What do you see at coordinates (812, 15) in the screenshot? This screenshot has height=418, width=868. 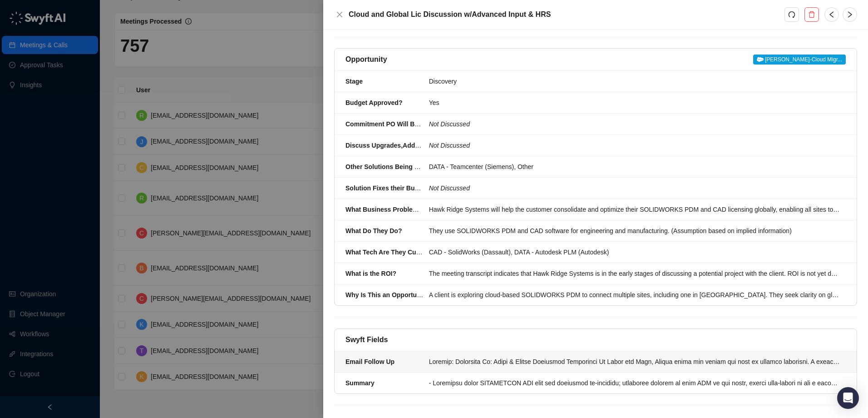 I see `span: delete` at bounding box center [812, 15].